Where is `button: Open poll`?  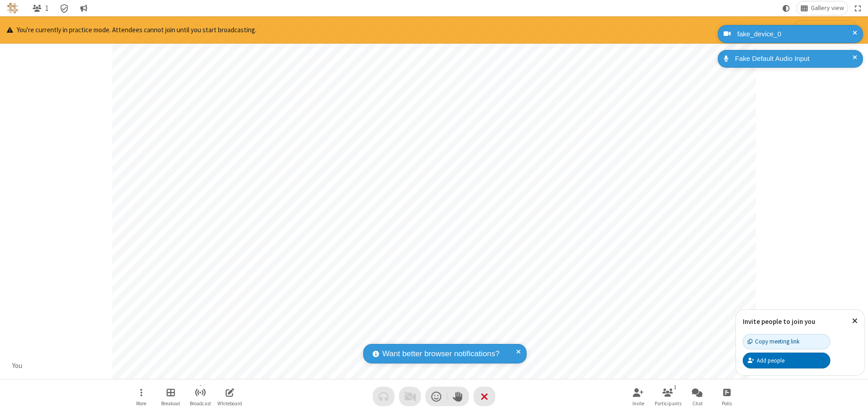
button: Open poll is located at coordinates (727, 396).